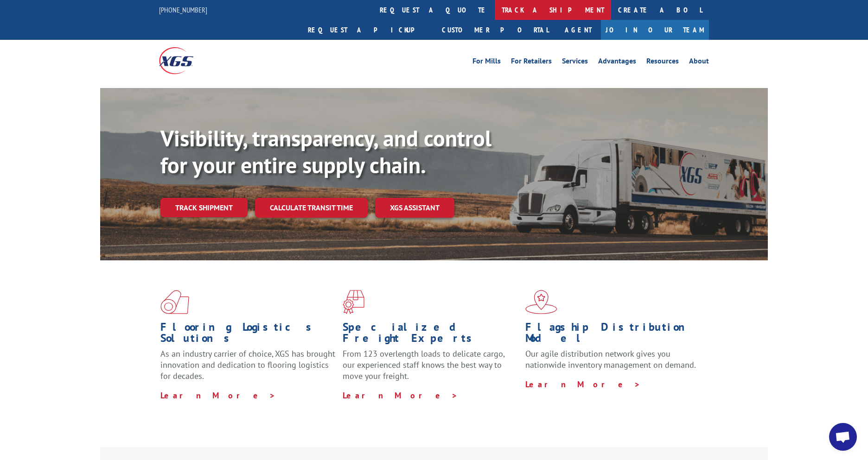  Describe the element at coordinates (311, 207) in the screenshot. I see `a: Calculate transit time` at that location.